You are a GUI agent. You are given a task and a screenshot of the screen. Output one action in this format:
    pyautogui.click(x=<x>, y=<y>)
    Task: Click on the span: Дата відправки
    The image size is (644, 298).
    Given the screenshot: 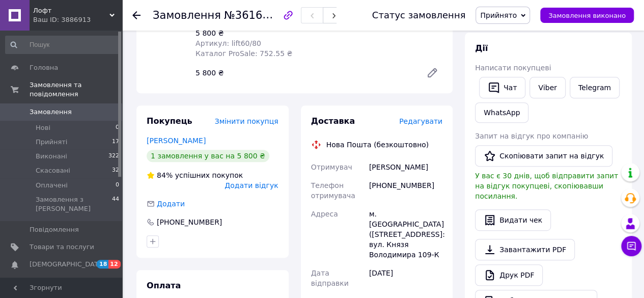 What is the action you would take?
    pyautogui.click(x=330, y=278)
    